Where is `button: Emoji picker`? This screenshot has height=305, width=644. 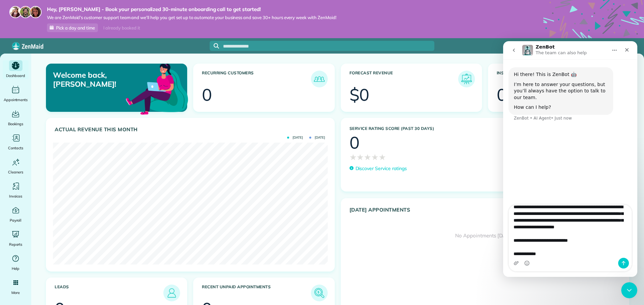 button: Emoji picker is located at coordinates (24, 222).